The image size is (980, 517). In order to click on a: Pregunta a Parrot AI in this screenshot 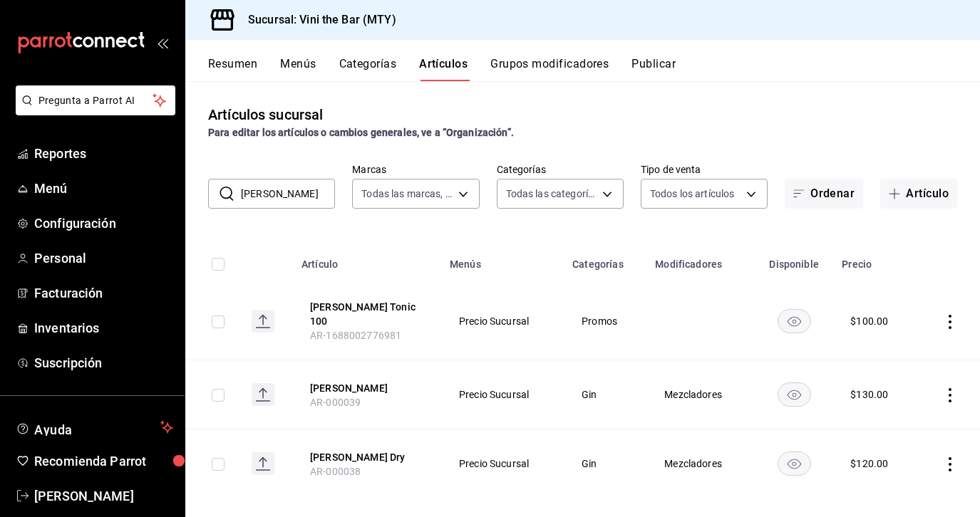, I will do `click(93, 111)`.